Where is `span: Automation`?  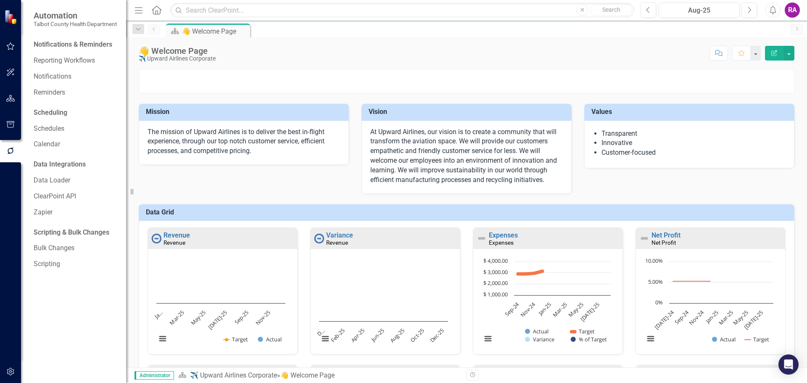
span: Automation is located at coordinates (75, 16).